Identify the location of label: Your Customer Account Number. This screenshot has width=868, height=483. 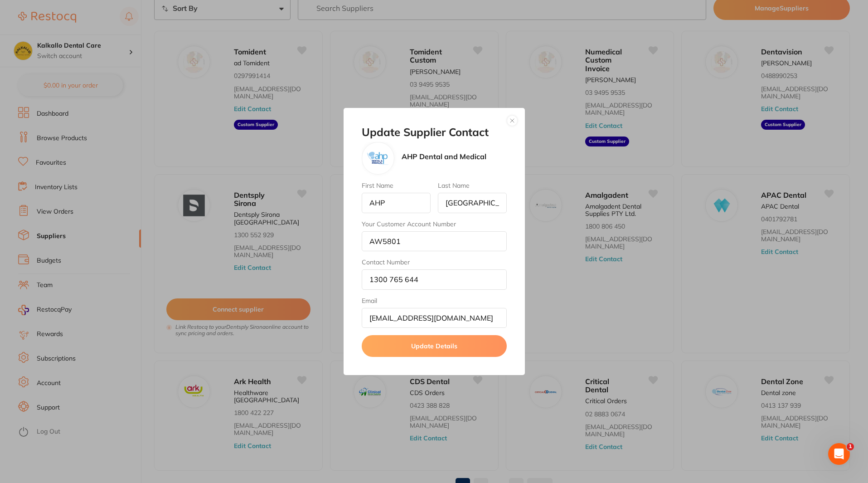
(434, 224).